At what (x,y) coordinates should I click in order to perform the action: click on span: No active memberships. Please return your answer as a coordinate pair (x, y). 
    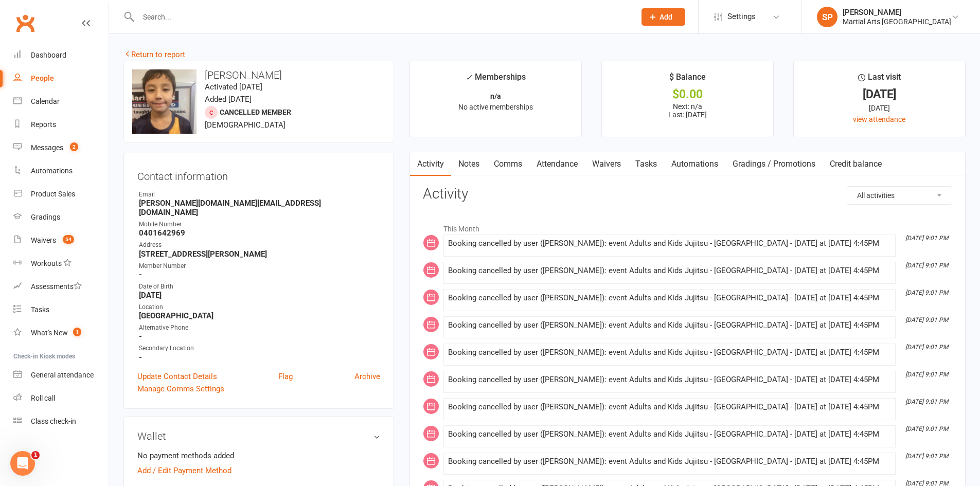
    Looking at the image, I should click on (495, 107).